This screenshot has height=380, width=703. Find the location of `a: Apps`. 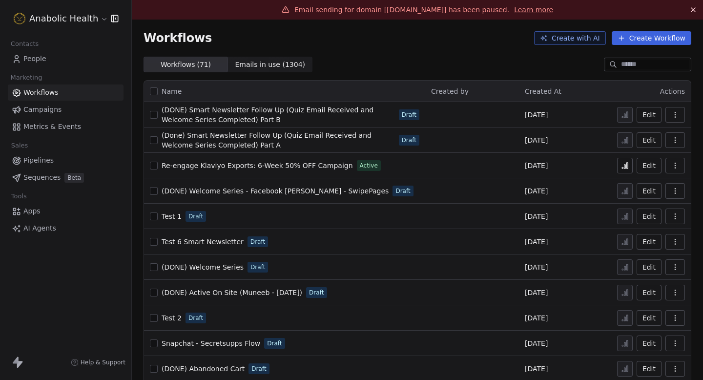

a: Apps is located at coordinates (65, 211).